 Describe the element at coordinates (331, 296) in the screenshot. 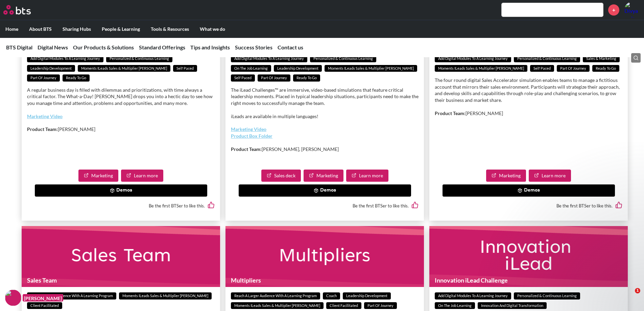

I see `span: Coach` at that location.